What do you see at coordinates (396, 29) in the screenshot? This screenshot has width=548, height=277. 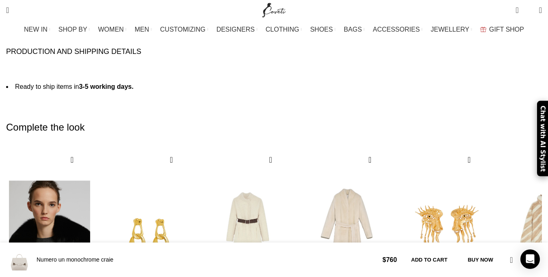 I see `span: ACCESSORIES` at bounding box center [396, 29].